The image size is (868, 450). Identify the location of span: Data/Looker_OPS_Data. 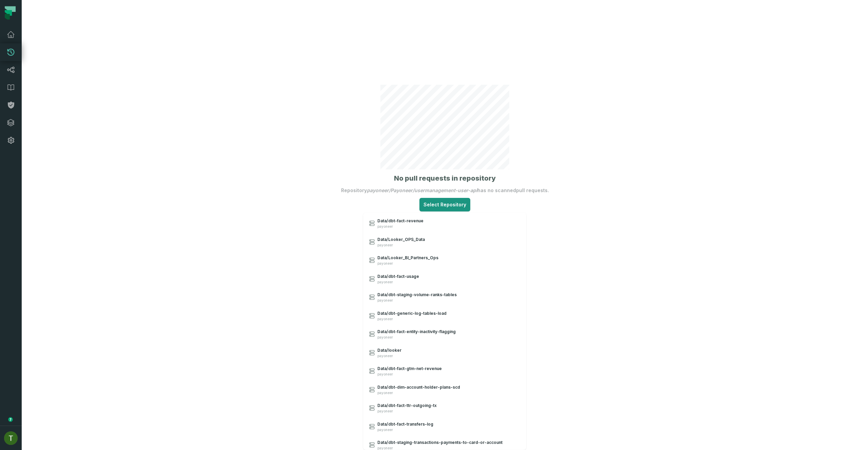
(401, 239).